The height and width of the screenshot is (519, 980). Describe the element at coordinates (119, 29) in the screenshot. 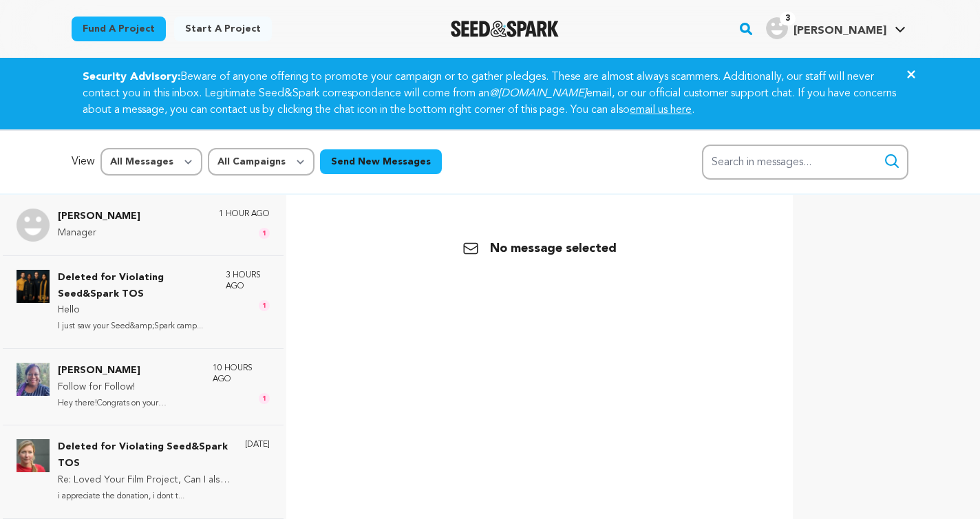

I see `a: Fund a project` at that location.